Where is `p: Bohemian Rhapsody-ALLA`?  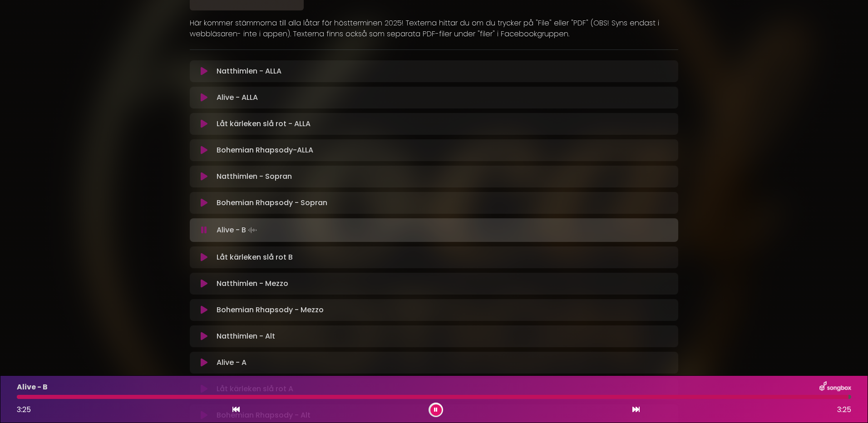
p: Bohemian Rhapsody-ALLA is located at coordinates (264, 150).